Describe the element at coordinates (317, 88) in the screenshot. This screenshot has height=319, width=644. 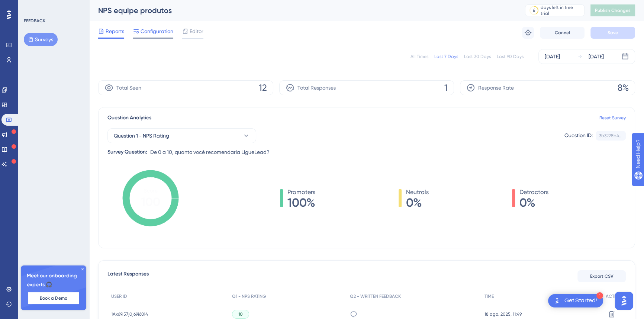
I see `span: Total Responses` at that location.